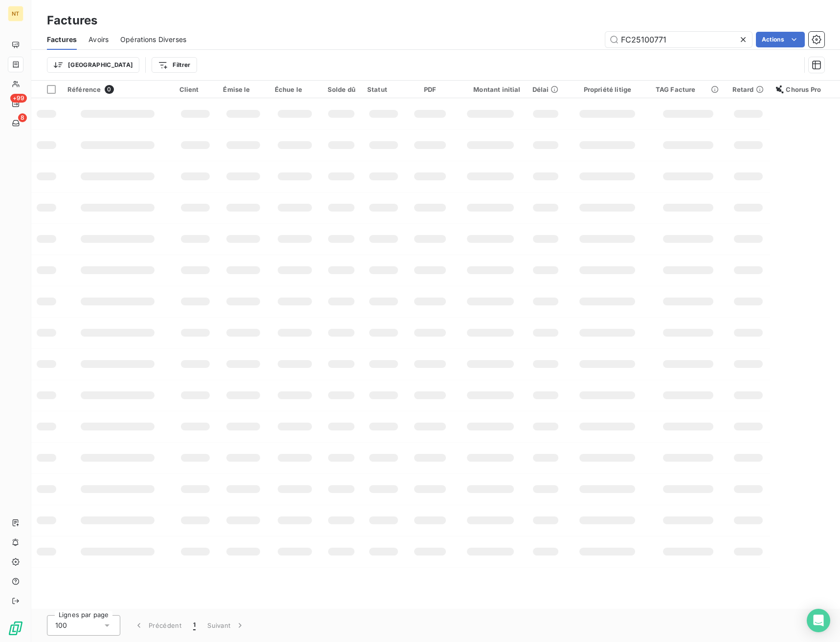 The width and height of the screenshot is (840, 642). I want to click on div: Chorus Pro, so click(805, 90).